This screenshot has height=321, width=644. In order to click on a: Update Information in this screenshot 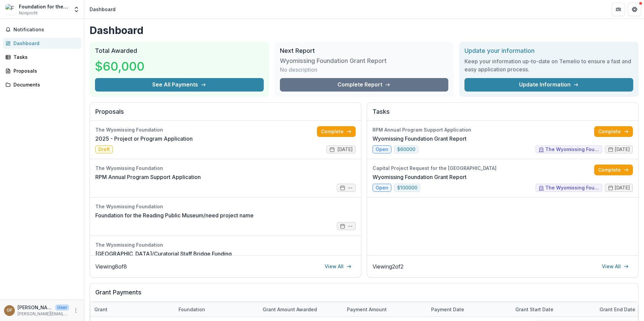, I will do `click(549, 85)`.